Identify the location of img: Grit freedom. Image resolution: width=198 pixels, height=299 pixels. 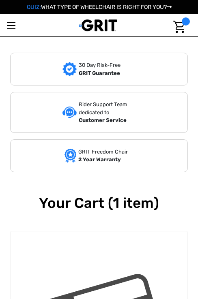
(70, 156).